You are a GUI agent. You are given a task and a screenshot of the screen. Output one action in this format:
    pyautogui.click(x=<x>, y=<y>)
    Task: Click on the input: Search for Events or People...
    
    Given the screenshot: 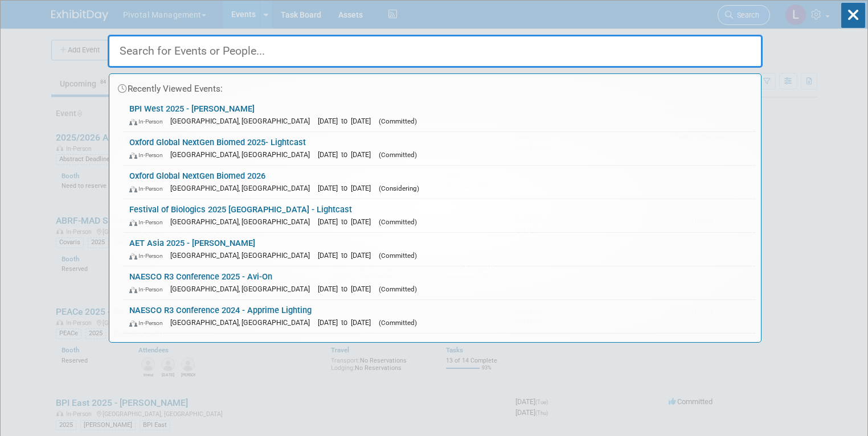 What is the action you would take?
    pyautogui.click(x=435, y=51)
    